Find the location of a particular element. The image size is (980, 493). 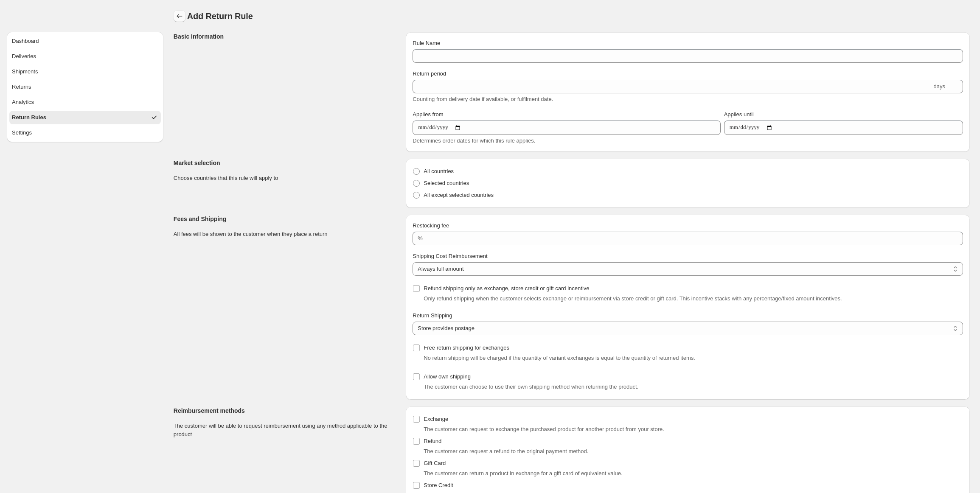

h3: Fees and Shipping is located at coordinates (286, 219).